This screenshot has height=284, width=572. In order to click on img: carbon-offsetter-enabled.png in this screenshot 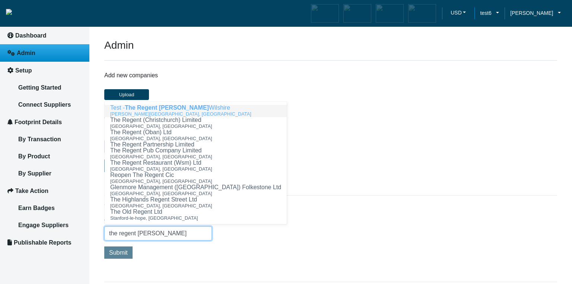, I will do `click(389, 13)`.